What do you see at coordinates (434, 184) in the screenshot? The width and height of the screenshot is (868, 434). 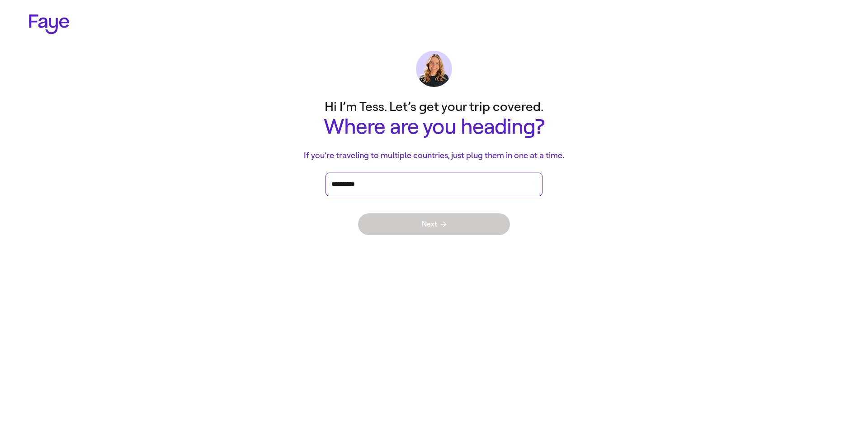 I see `div: Press enter after you type each destination` at bounding box center [434, 184].